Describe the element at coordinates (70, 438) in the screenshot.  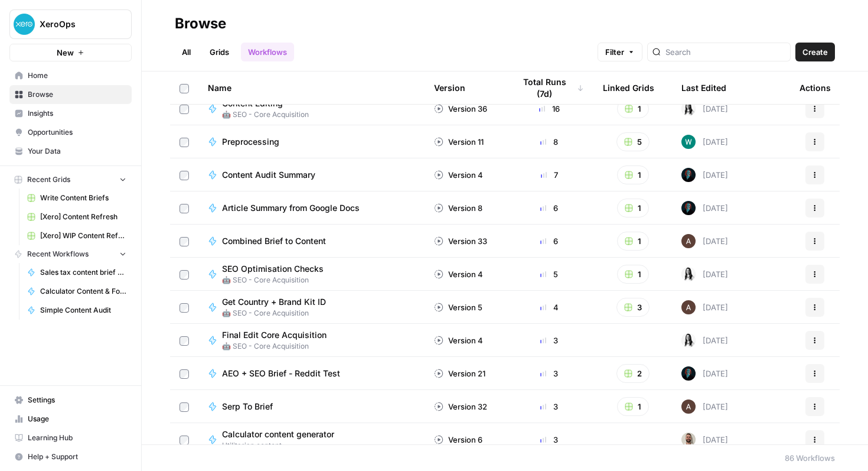
I see `a: Learning Hub` at that location.